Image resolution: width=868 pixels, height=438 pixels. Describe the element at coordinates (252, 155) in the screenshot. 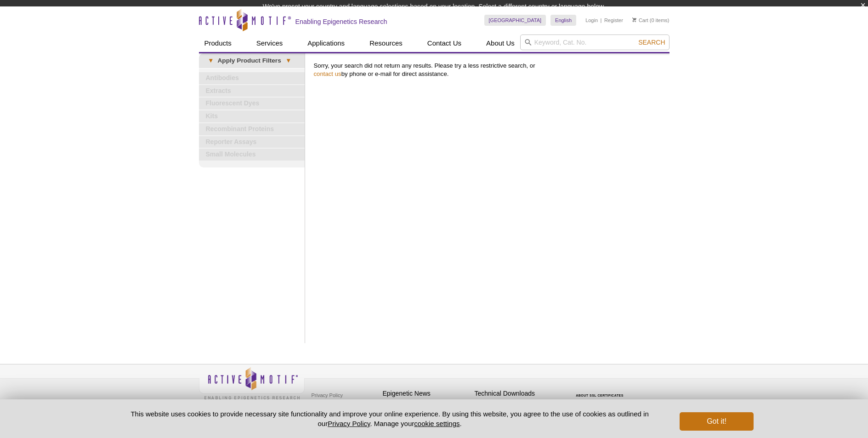

I see `a: Small Molecules` at that location.